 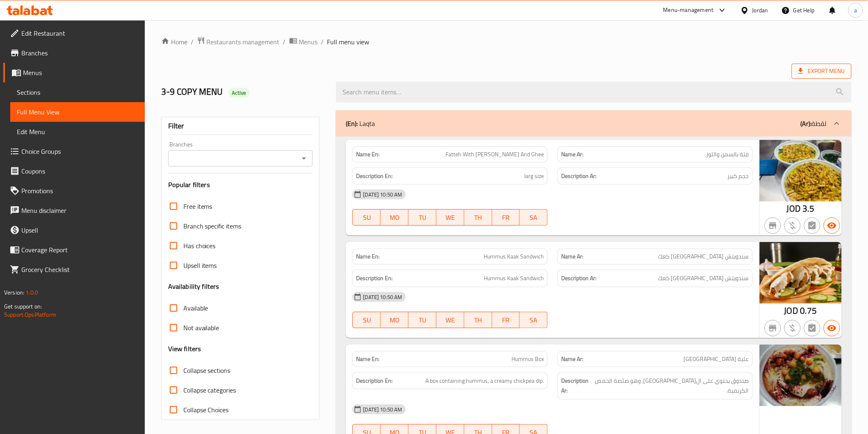 I want to click on a: Sections, so click(x=78, y=93).